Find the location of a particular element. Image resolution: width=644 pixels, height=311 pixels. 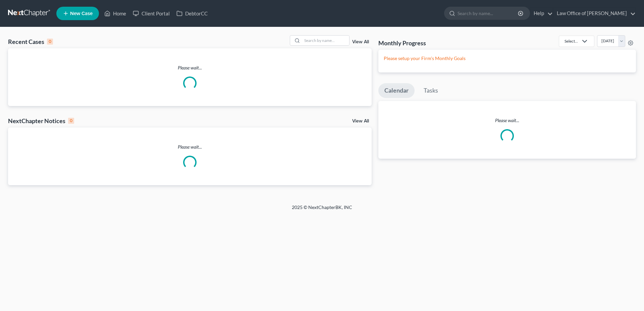

a: Calendar is located at coordinates (397, 90).